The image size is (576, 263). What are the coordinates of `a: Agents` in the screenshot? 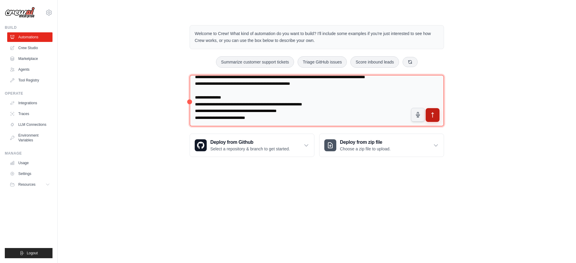 It's located at (30, 70).